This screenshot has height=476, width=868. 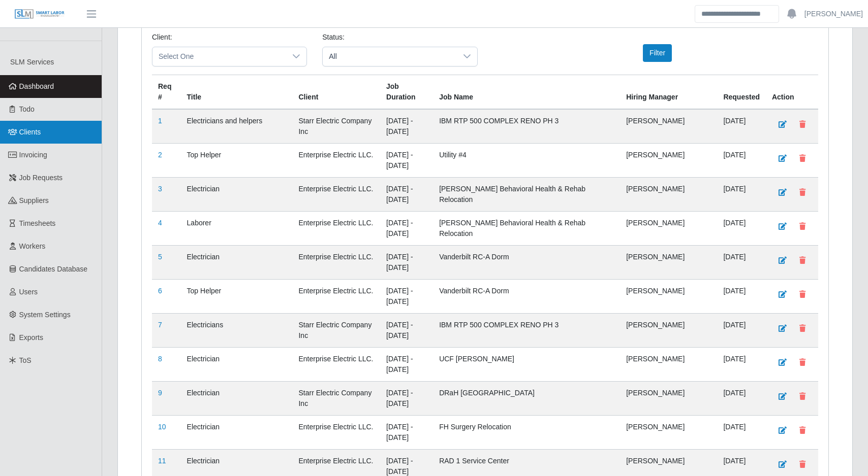 I want to click on span: Invoicing, so click(x=33, y=155).